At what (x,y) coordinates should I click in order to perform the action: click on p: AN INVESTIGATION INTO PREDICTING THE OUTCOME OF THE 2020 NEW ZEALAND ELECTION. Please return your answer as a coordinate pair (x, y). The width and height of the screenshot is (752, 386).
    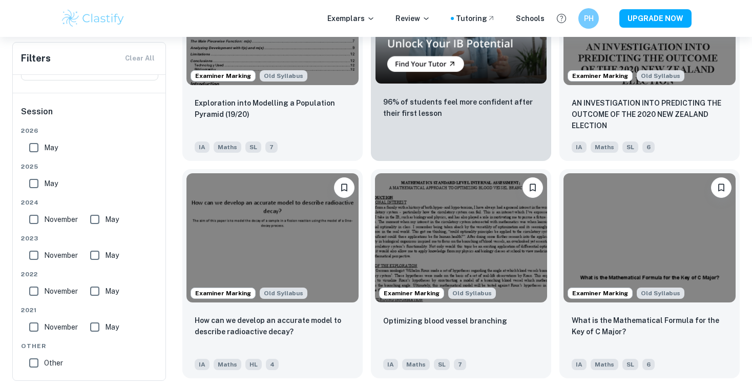
    Looking at the image, I should click on (650, 114).